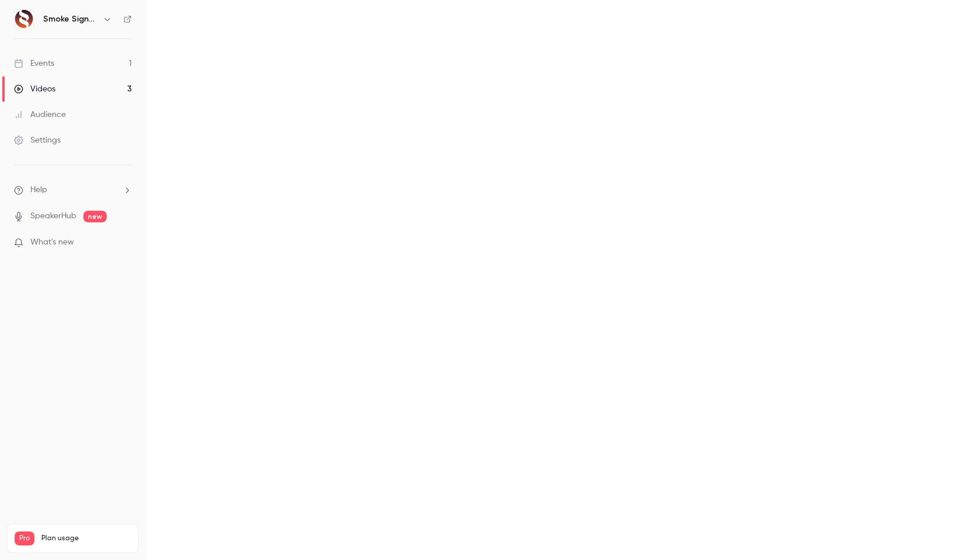 The width and height of the screenshot is (979, 560). I want to click on div: Audience, so click(40, 115).